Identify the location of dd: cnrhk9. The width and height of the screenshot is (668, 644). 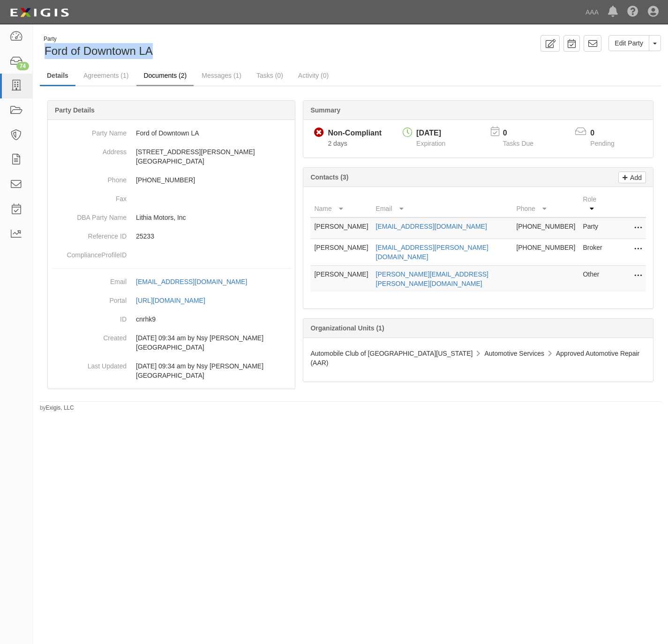
(171, 319).